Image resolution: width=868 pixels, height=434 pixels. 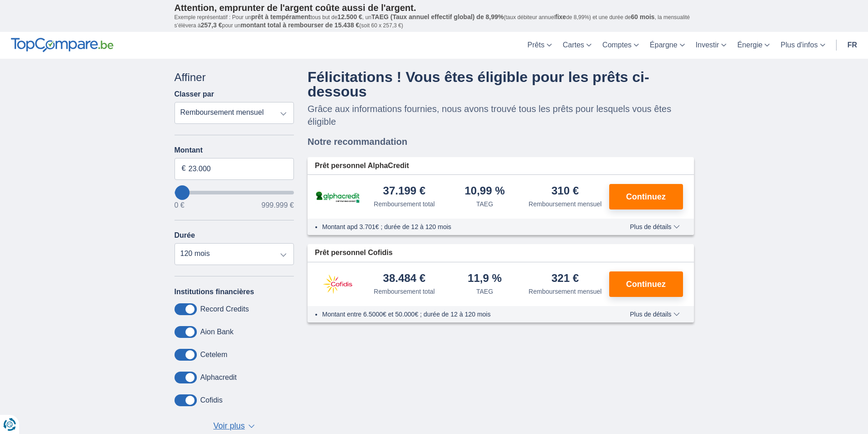 What do you see at coordinates (229, 426) in the screenshot?
I see `span: Voir plus` at bounding box center [229, 426].